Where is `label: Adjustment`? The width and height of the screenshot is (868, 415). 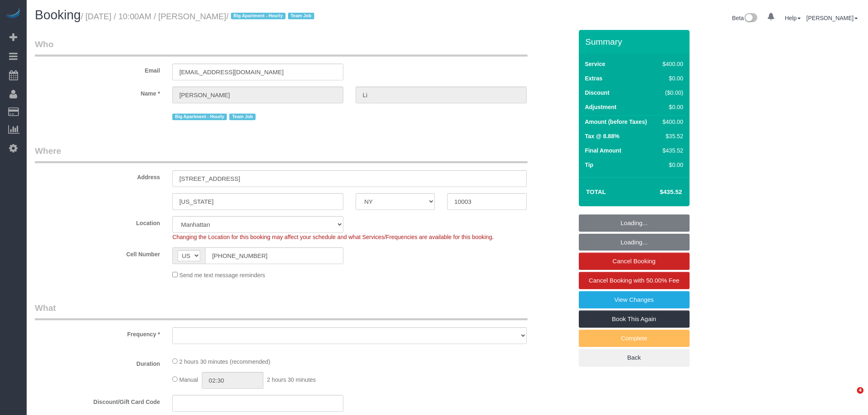 label: Adjustment is located at coordinates (601, 107).